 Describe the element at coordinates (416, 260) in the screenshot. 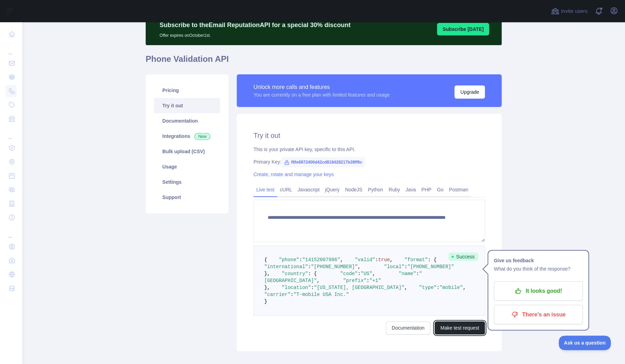

I see `span: "format"` at that location.